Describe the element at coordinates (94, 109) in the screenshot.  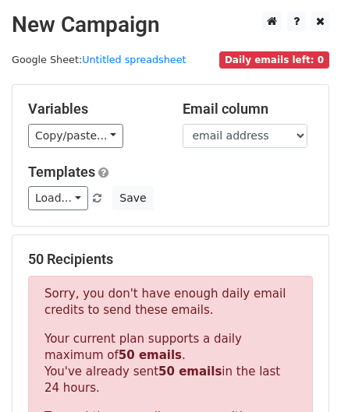
I see `h5: Variables` at that location.